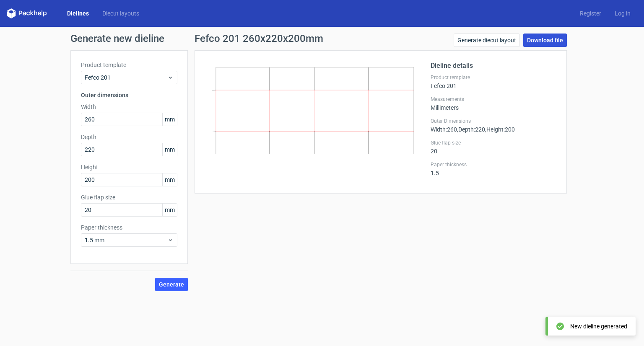 Image resolution: width=644 pixels, height=346 pixels. What do you see at coordinates (494, 121) in the screenshot?
I see `label: Outer Dimensions` at bounding box center [494, 121].